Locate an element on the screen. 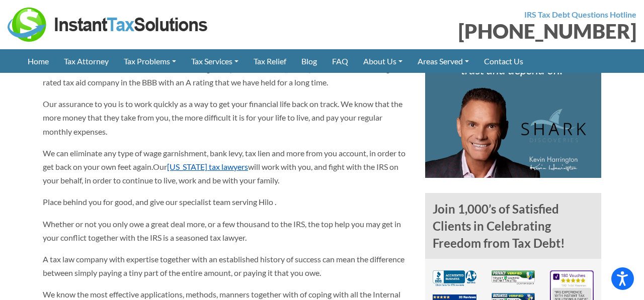 This screenshot has height=300, width=644. a: Blog is located at coordinates (309, 61).